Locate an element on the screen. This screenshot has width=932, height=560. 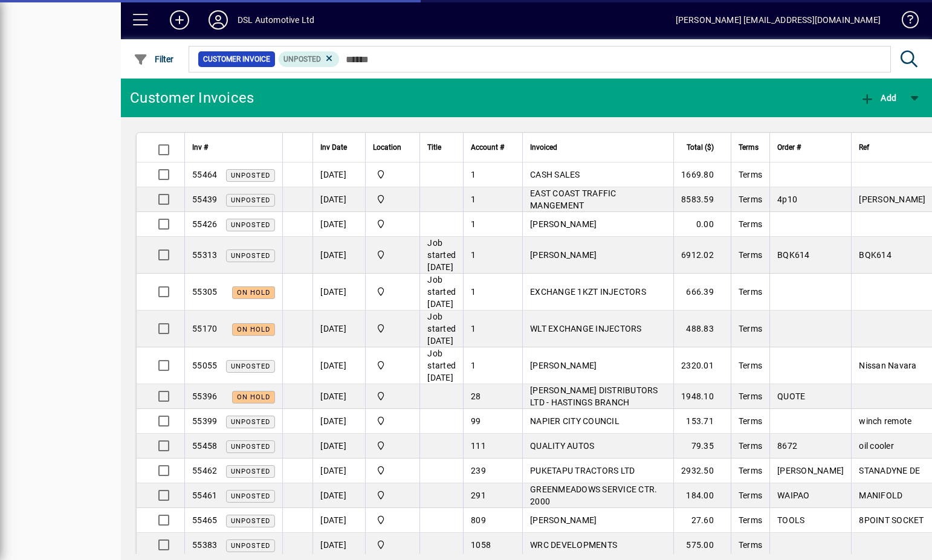
div: Inv # is located at coordinates (234, 148).